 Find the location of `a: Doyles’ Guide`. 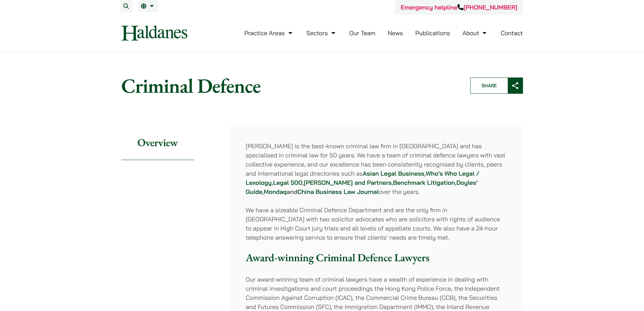

a: Doyles’ Guide is located at coordinates (362, 187).